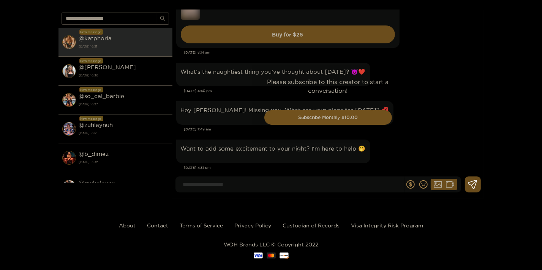 Image resolution: width=542 pixels, height=270 pixels. Describe the element at coordinates (127, 225) in the screenshot. I see `a: About` at that location.